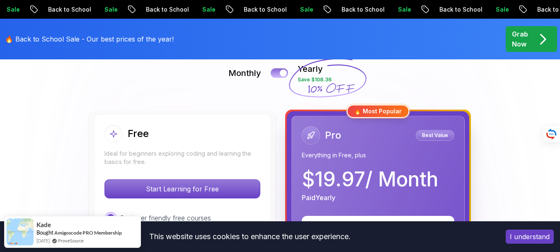 The width and height of the screenshot is (560, 252). Describe the element at coordinates (520, 39) in the screenshot. I see `p: Grab Now` at that location.